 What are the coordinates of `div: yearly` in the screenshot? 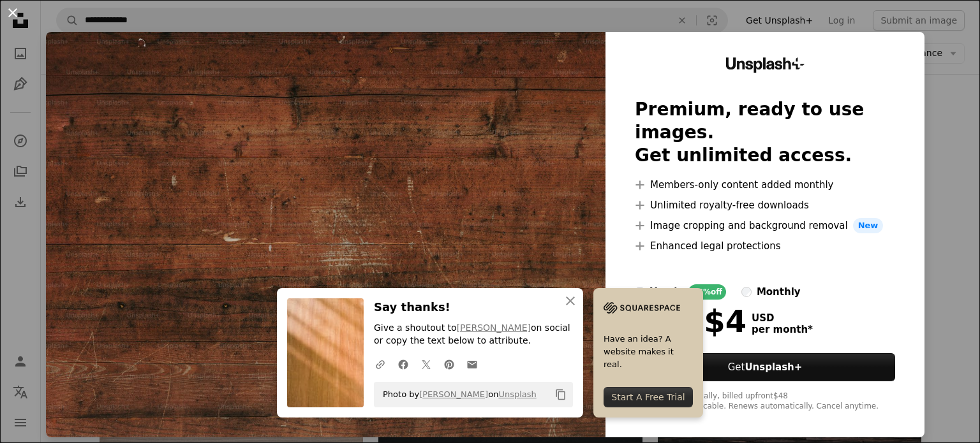 It's located at (667, 292).